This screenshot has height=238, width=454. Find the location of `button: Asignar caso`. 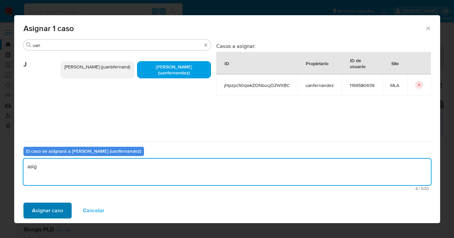

button: Asignar caso is located at coordinates (48, 211).